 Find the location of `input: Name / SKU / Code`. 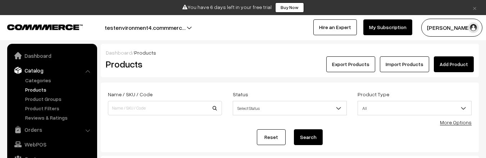

input: Name / SKU / Code is located at coordinates (165, 108).